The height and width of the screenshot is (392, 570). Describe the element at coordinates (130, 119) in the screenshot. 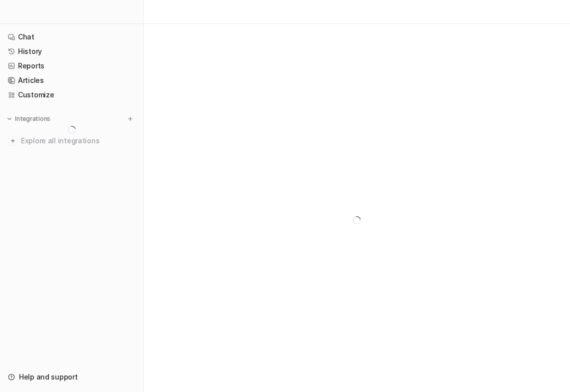

I see `img: menu_add.svg` at that location.